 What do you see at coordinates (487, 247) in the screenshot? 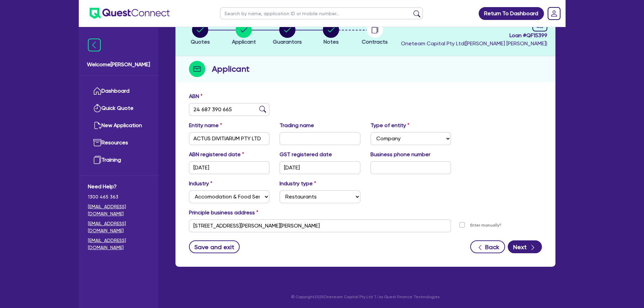
I see `button: Back` at bounding box center [487, 247].